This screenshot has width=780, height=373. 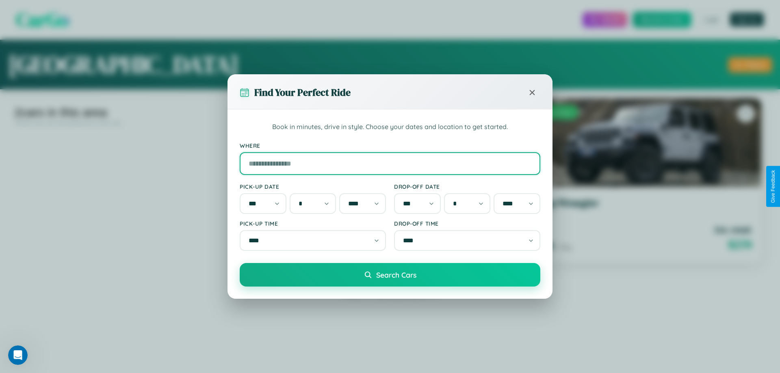 I want to click on label: Drop-off Date, so click(x=467, y=186).